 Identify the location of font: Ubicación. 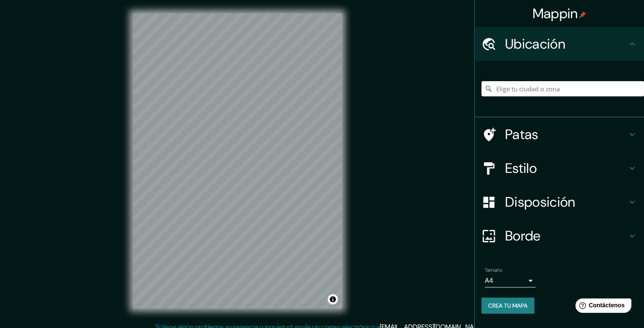
(535, 44).